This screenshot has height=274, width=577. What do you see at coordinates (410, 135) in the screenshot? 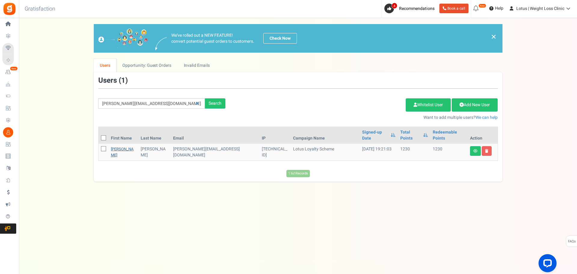
I see `a: Total Points` at bounding box center [410, 135].